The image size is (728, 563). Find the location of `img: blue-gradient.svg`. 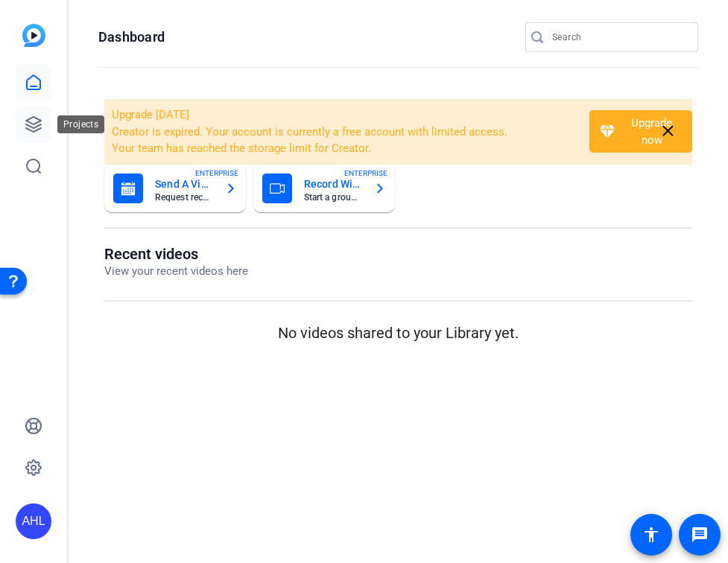

img: blue-gradient.svg is located at coordinates (34, 35).